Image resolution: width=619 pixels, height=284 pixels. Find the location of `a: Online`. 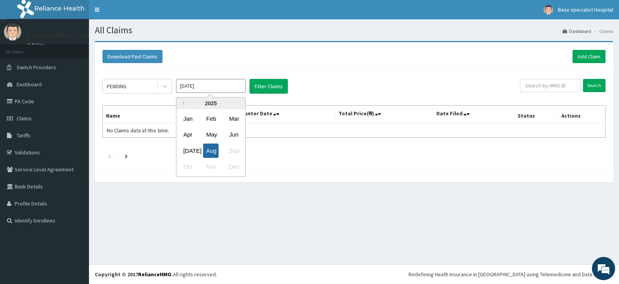

a: Online is located at coordinates (36, 45).